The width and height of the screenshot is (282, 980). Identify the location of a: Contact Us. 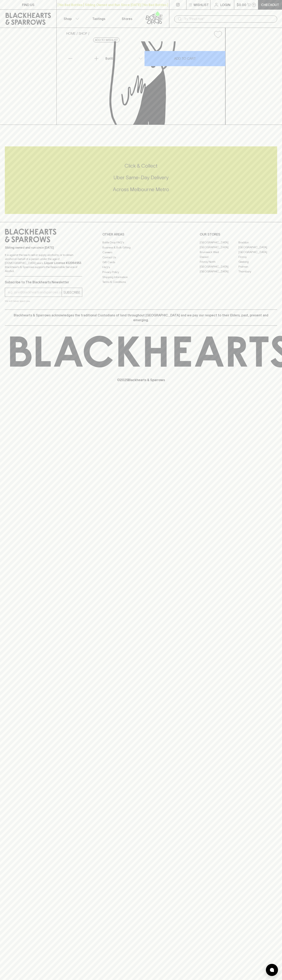
(141, 257).